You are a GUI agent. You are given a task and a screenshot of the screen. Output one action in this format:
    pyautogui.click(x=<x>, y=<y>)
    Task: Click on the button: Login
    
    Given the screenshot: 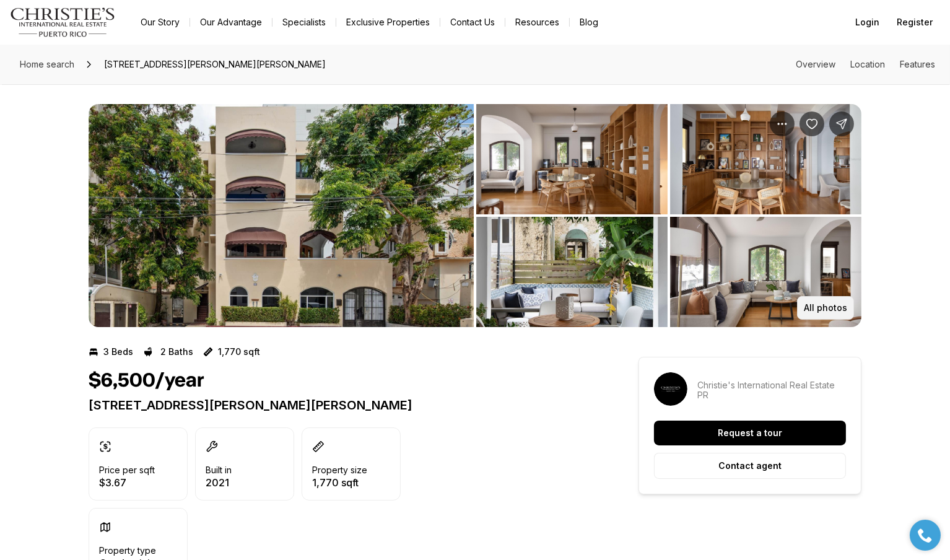 What is the action you would take?
    pyautogui.click(x=867, y=22)
    